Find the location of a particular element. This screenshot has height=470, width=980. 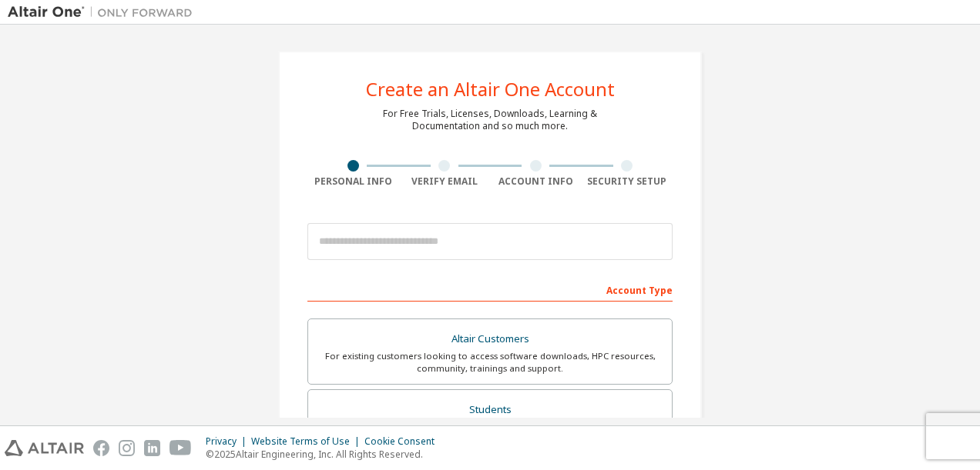

p: © 2025 Altair Engineering, Inc. All Rights Reserved. is located at coordinates (324, 454).